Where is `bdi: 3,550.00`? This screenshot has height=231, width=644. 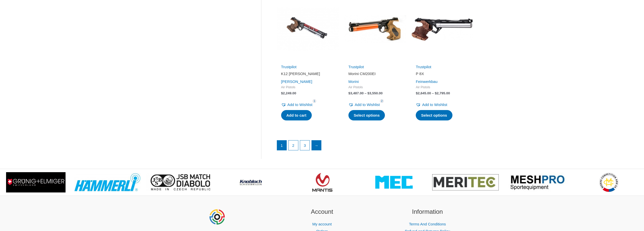 bdi: 3,550.00 is located at coordinates (375, 93).